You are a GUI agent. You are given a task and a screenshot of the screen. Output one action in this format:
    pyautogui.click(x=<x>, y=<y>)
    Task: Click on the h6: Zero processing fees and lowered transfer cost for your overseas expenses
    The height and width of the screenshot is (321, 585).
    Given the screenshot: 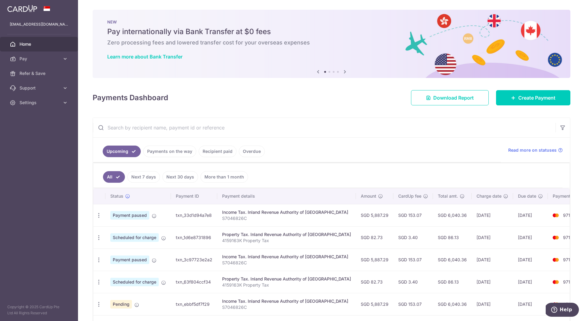 What is the action you would take?
    pyautogui.click(x=332, y=43)
    